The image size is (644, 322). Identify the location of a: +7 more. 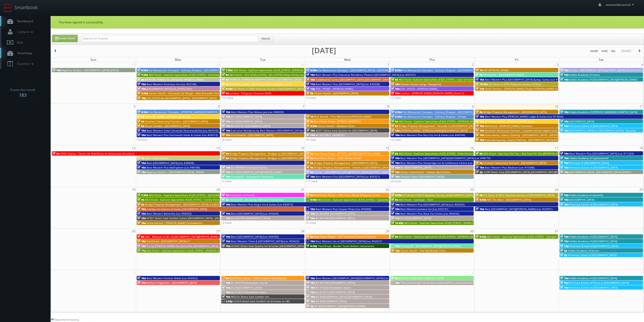
(226, 181).